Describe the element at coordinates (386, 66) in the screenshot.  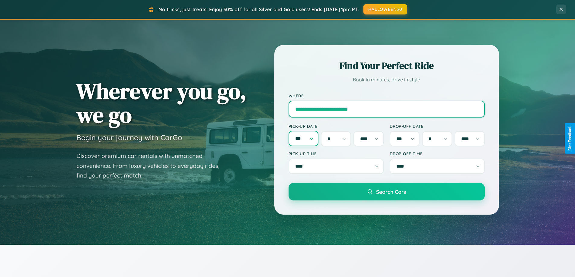
I see `h2: Find Your Perfect Ride` at that location.